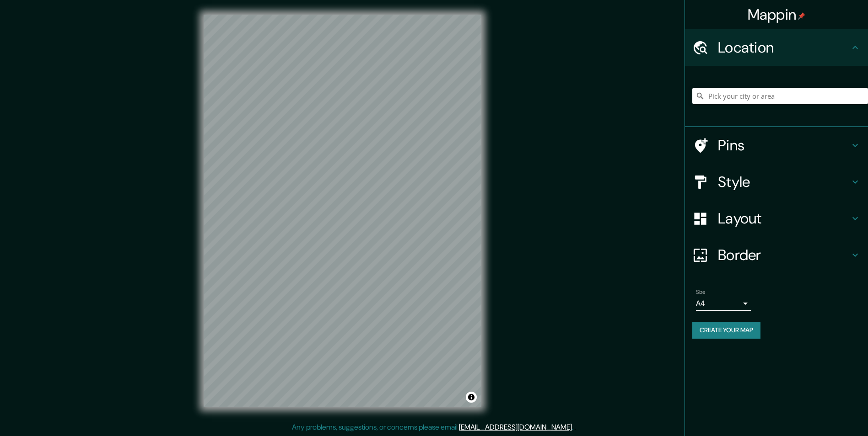 The height and width of the screenshot is (436, 868). I want to click on canvas: Map, so click(343, 211).